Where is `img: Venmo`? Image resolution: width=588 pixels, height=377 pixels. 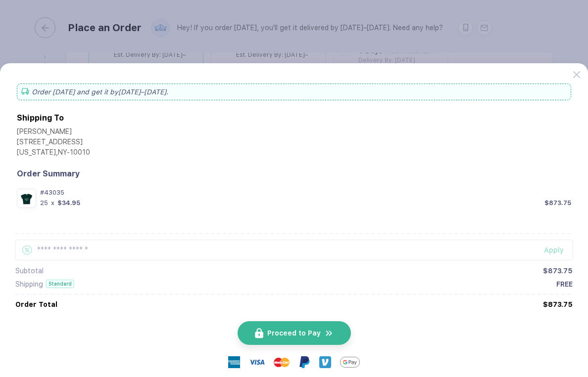
img: Venmo is located at coordinates (325, 362).